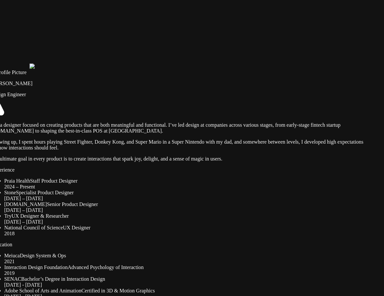 The image size is (384, 296). Describe the element at coordinates (10, 192) in the screenshot. I see `span: Stone` at that location.